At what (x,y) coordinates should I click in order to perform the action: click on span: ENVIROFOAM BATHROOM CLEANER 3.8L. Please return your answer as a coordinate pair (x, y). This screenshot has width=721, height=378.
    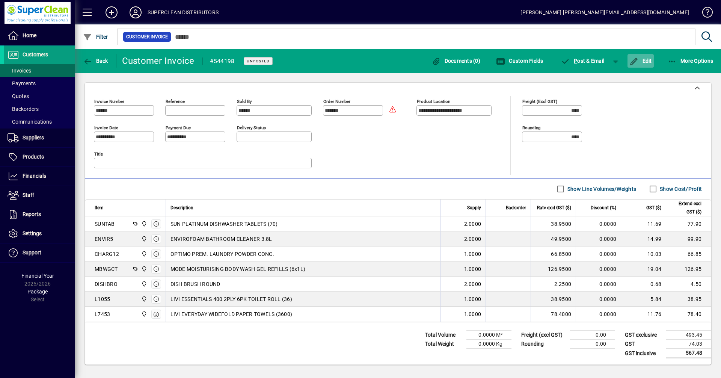
    Looking at the image, I should click on (221, 239).